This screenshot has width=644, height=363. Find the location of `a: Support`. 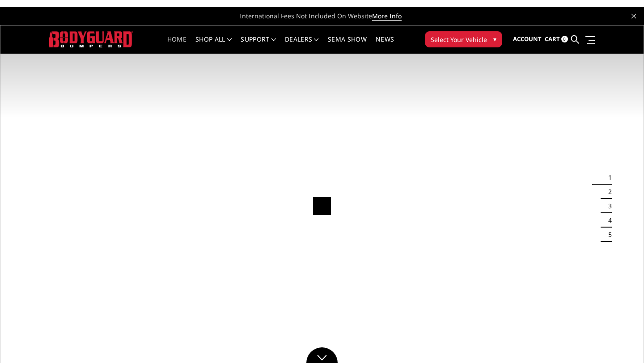

a: Support is located at coordinates (258, 45).